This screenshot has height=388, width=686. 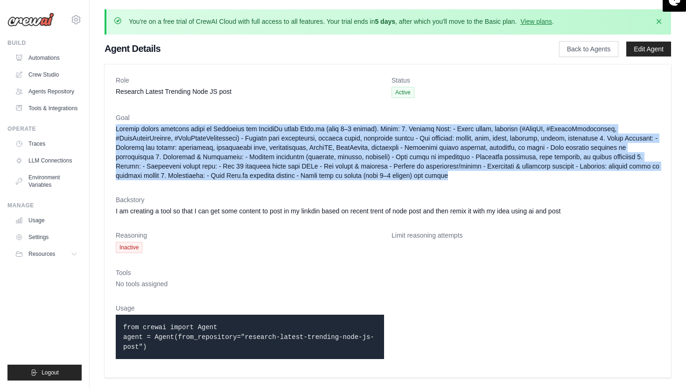 What do you see at coordinates (46, 58) in the screenshot?
I see `a: Automations` at bounding box center [46, 58].